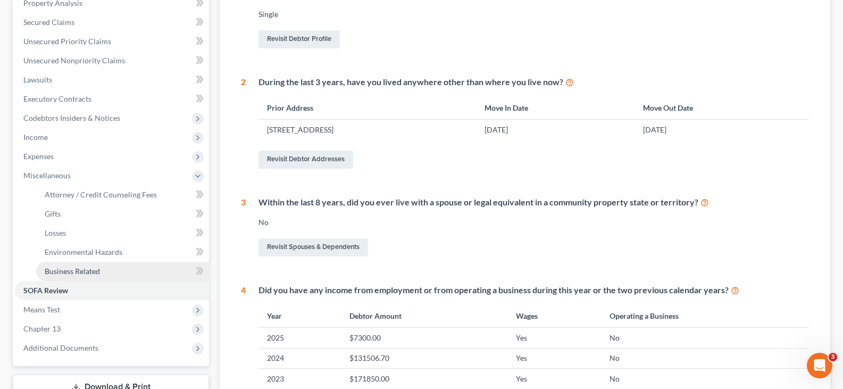 The height and width of the screenshot is (389, 843). I want to click on div: During the last 3 years, have you lived anywhere other than where you live now?, so click(533, 82).